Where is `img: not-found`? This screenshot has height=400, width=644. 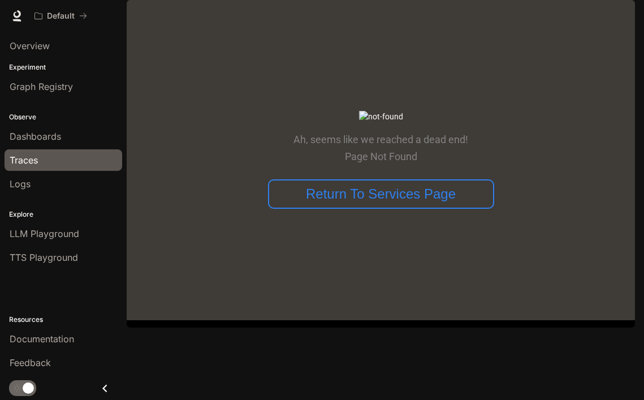 img: not-found is located at coordinates (381, 117).